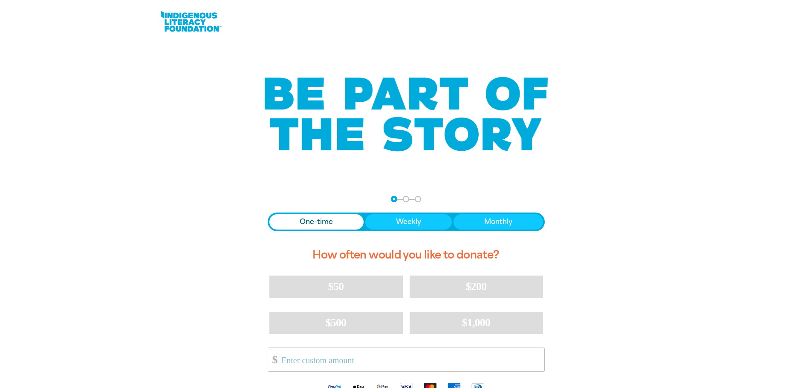 The image size is (812, 388). Describe the element at coordinates (408, 222) in the screenshot. I see `button: Weekly` at that location.